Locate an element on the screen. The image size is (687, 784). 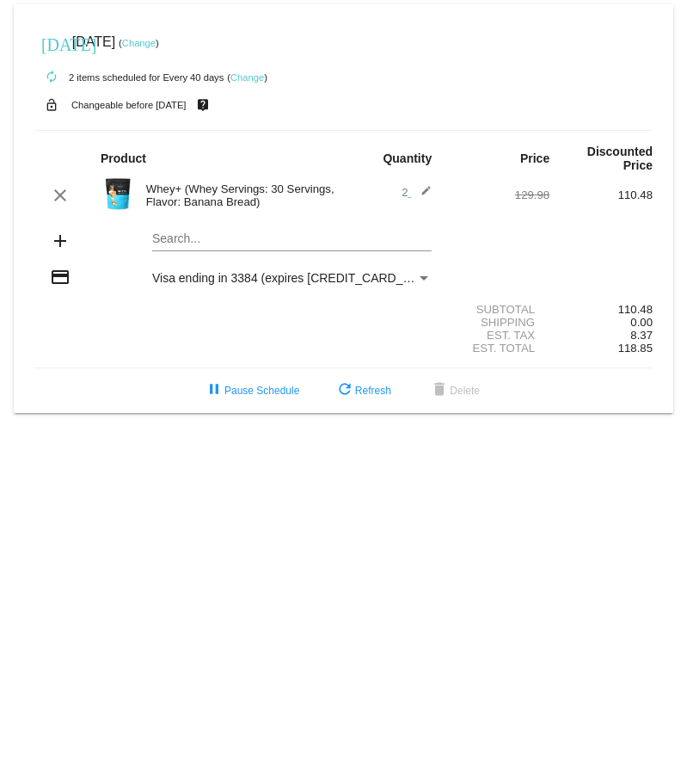
mat-select: Payment Method is located at coordinates (291, 278).